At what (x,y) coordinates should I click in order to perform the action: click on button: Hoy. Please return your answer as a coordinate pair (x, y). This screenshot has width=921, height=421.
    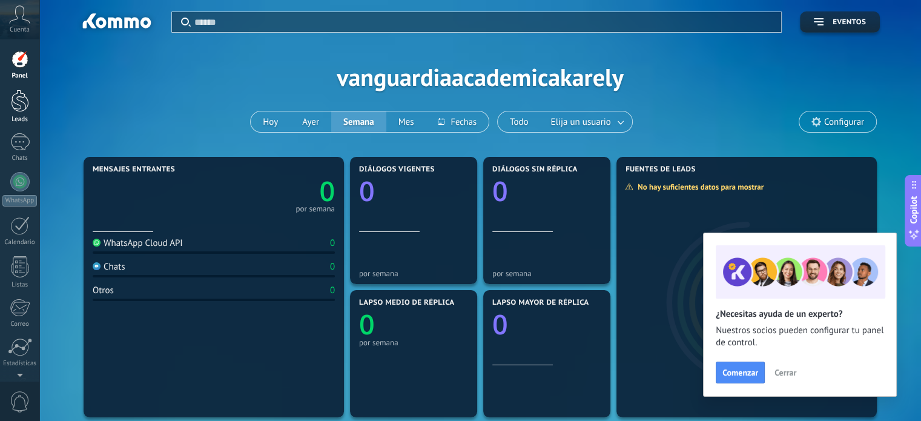
    Looking at the image, I should click on (270, 122).